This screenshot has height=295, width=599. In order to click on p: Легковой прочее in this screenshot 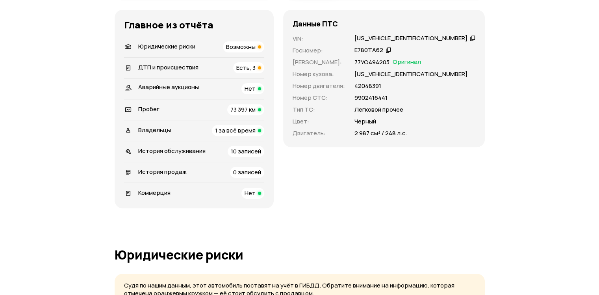, I will do `click(379, 110)`.